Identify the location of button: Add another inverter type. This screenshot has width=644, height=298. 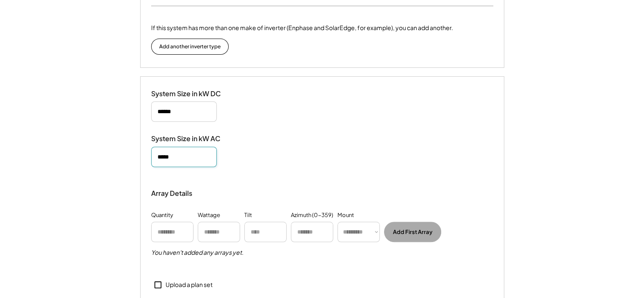
(190, 47).